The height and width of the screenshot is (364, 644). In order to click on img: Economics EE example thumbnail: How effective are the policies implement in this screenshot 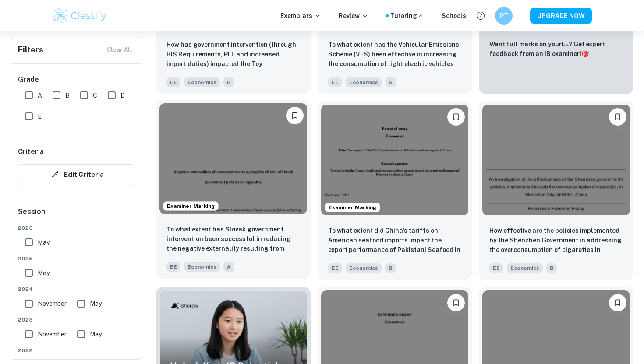, I will do `click(556, 159)`.